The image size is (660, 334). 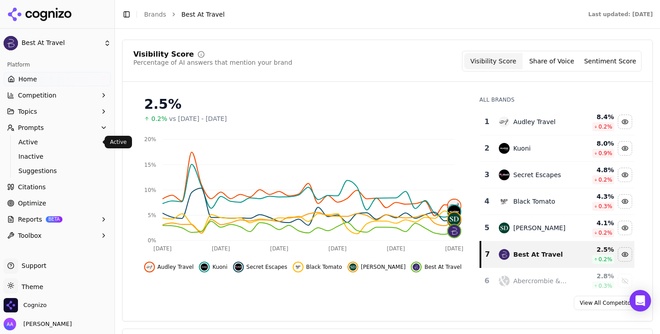 What do you see at coordinates (487, 281) in the screenshot?
I see `div: 6` at bounding box center [487, 281].